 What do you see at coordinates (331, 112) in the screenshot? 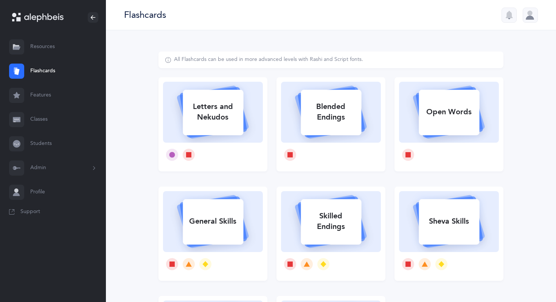
I see `div: Blended Endings` at bounding box center [331, 112].